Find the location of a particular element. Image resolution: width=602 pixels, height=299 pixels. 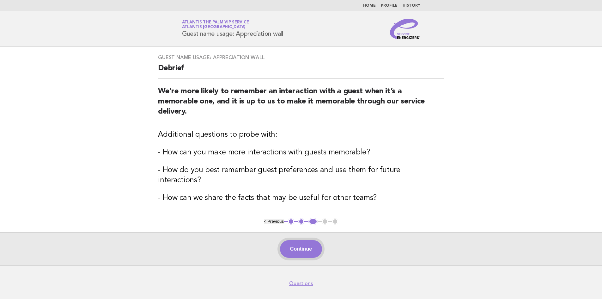

button: 2 is located at coordinates (302, 221).